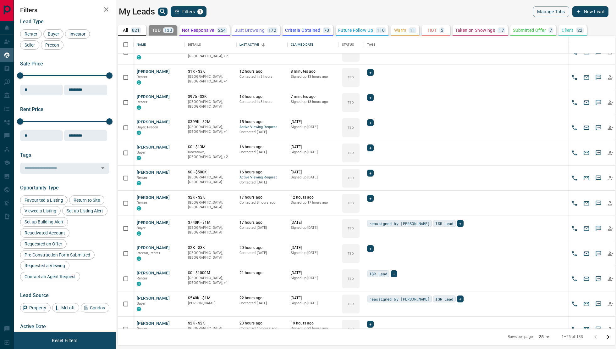 The height and width of the screenshot is (349, 616). Describe the element at coordinates (432, 30) in the screenshot. I see `p: HOT` at that location.